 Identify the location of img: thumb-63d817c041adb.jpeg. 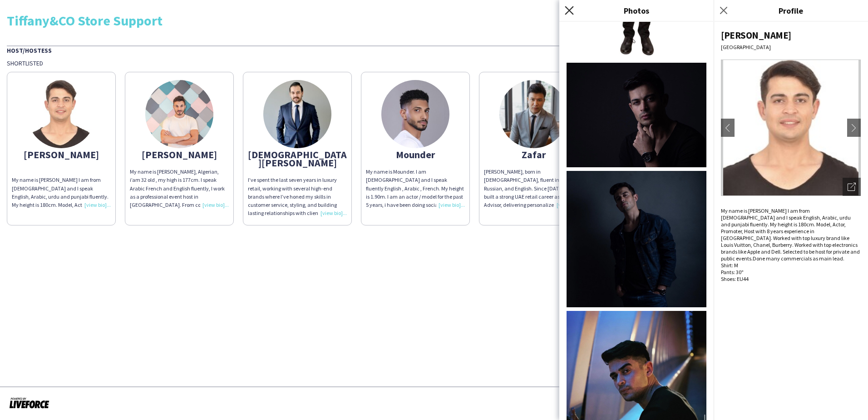
(61, 114).